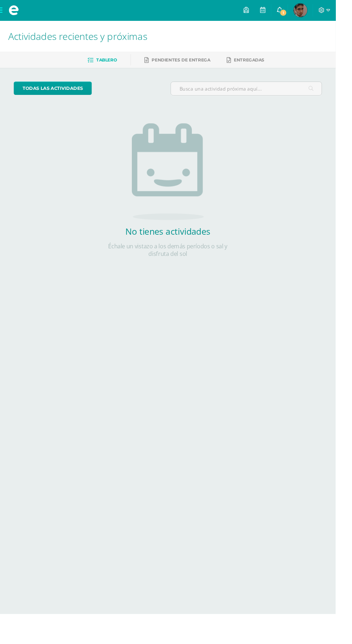 The width and height of the screenshot is (352, 644). I want to click on a: todas las Actividades, so click(55, 92).